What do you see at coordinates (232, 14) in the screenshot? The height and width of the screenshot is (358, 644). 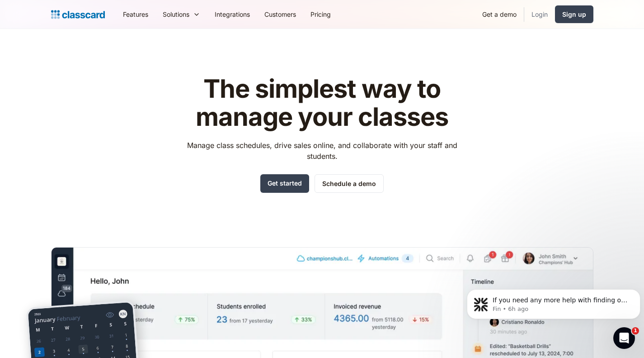 I see `a: Integrations` at bounding box center [232, 14].